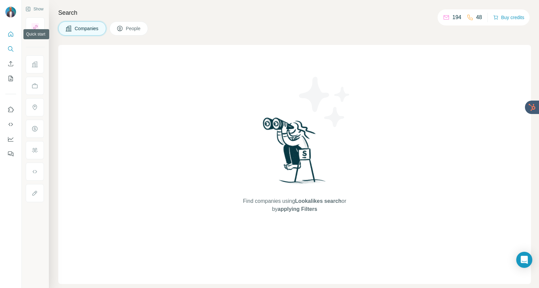  Describe the element at coordinates (509, 17) in the screenshot. I see `button: Buy credits` at that location.